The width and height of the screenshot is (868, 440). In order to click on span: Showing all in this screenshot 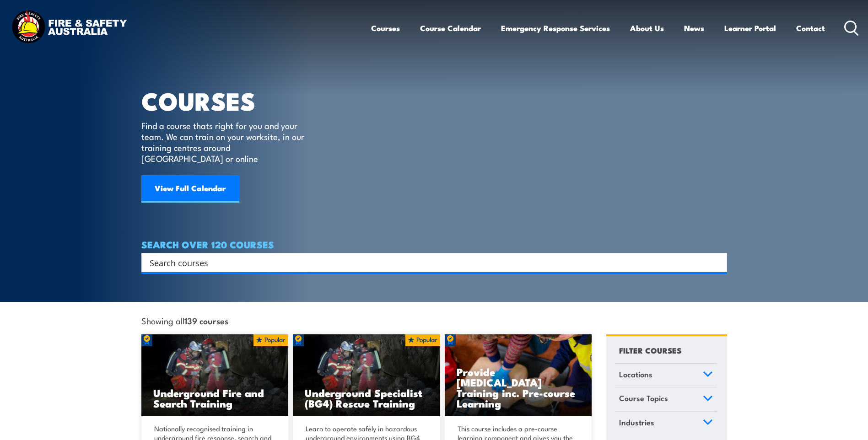, I will do `click(185, 320)`.